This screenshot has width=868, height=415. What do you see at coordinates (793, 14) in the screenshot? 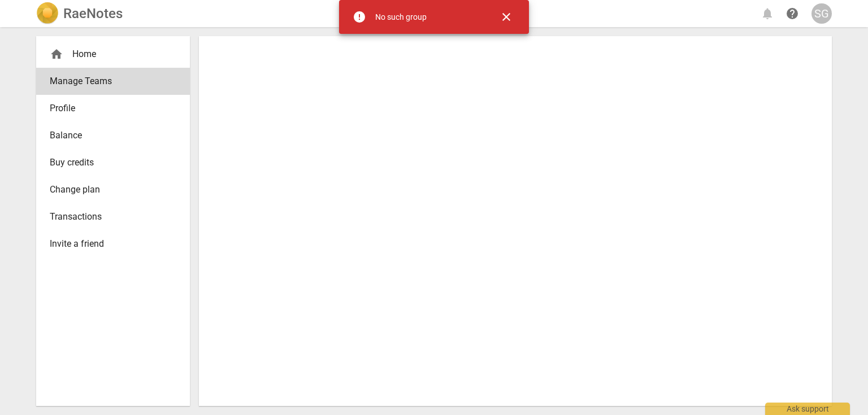
I see `a: Help` at bounding box center [793, 14].